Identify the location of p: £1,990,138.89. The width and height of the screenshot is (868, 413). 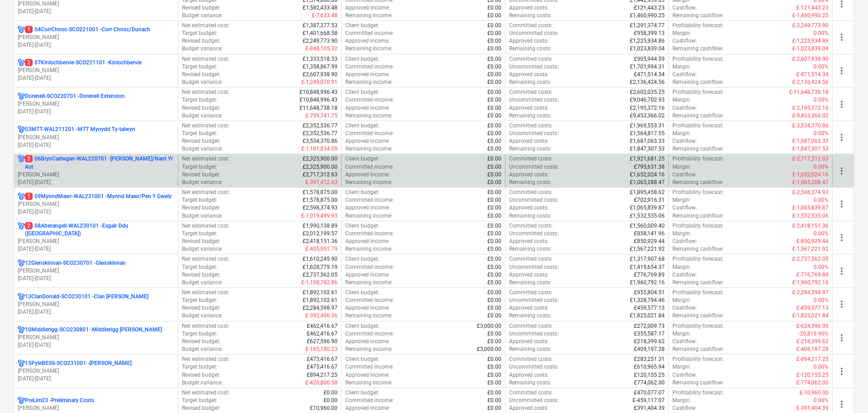
(320, 226).